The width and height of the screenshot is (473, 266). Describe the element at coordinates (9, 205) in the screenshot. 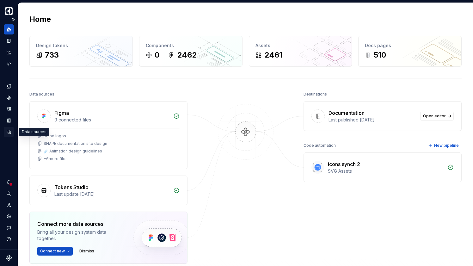

I see `a: Invite team` at that location.